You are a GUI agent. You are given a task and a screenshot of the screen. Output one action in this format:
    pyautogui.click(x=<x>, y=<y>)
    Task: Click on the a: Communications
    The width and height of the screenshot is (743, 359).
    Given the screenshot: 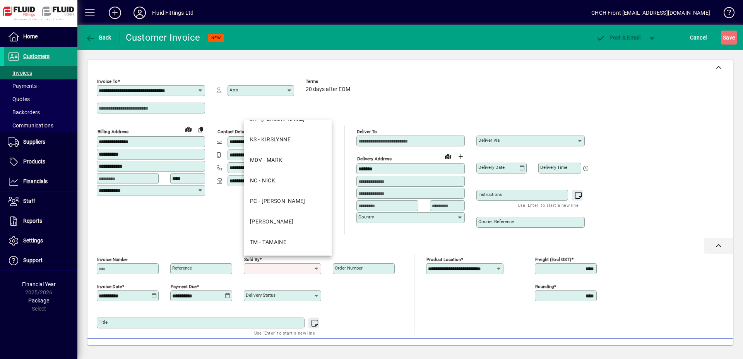 What is the action you would take?
    pyautogui.click(x=41, y=125)
    